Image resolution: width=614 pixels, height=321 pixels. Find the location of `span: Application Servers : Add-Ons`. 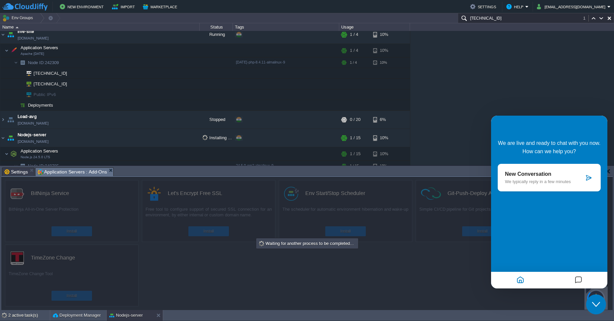

span: Application Servers : Add-Ons is located at coordinates (72, 172).